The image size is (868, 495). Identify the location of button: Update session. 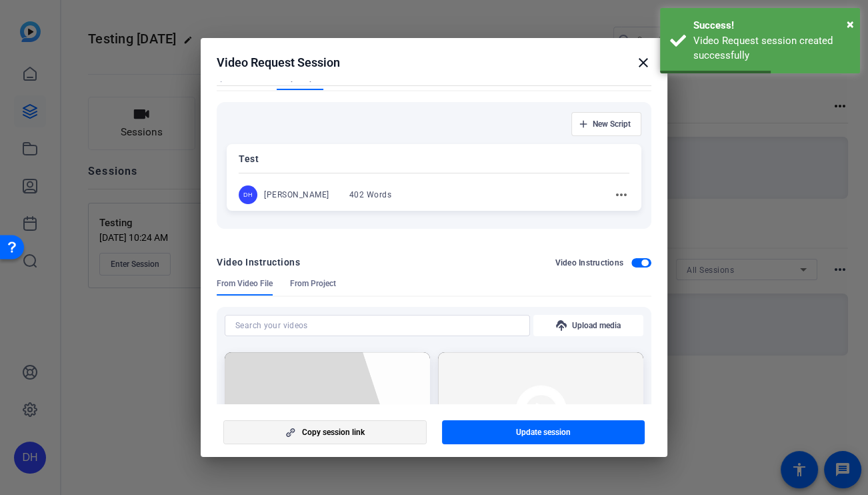
(544, 432).